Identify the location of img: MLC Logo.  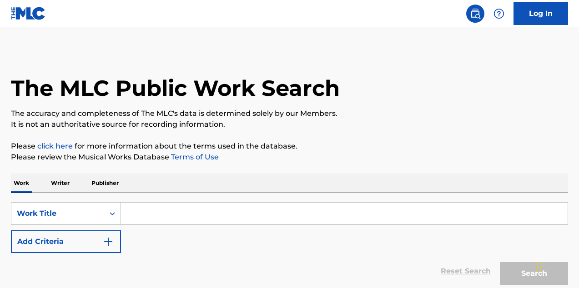
(28, 13).